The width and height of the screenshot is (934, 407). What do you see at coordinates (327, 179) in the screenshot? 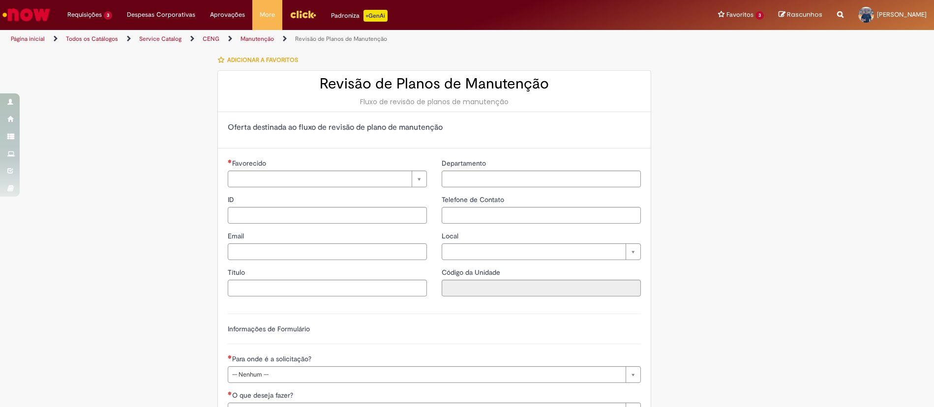
I see `a: Limpar campo Favorecido` at bounding box center [327, 179].